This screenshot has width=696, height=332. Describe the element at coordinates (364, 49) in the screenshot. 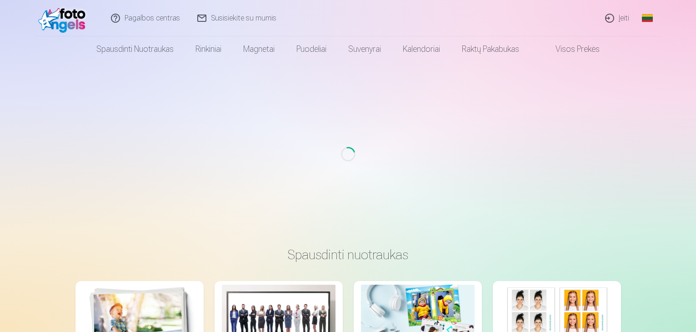

I see `a: Suvenyrai` at that location.